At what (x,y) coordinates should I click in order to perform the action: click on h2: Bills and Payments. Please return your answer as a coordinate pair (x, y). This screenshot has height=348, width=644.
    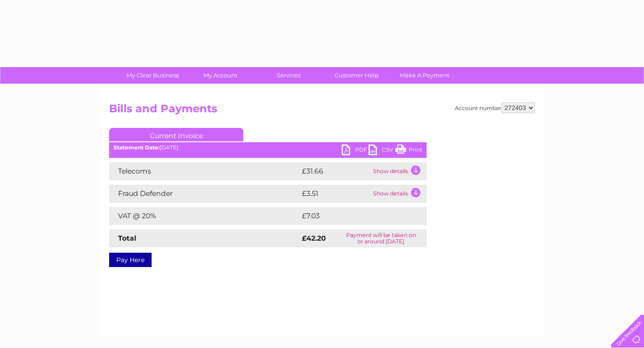
    Looking at the image, I should click on (322, 111).